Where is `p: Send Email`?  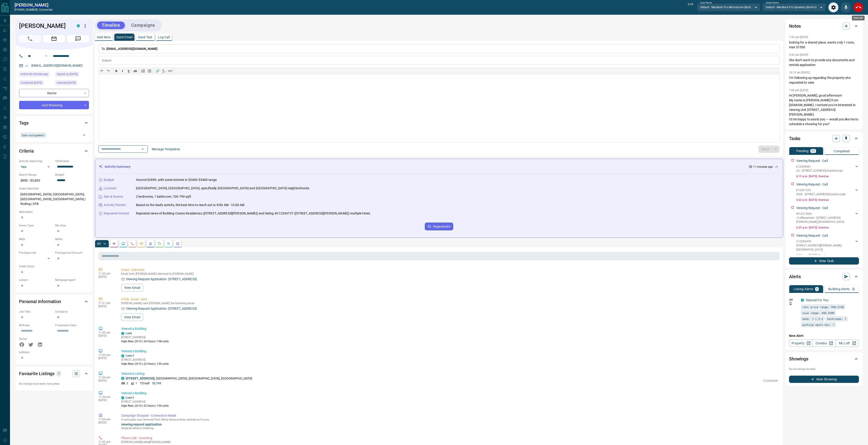 p: Send Email is located at coordinates (124, 37).